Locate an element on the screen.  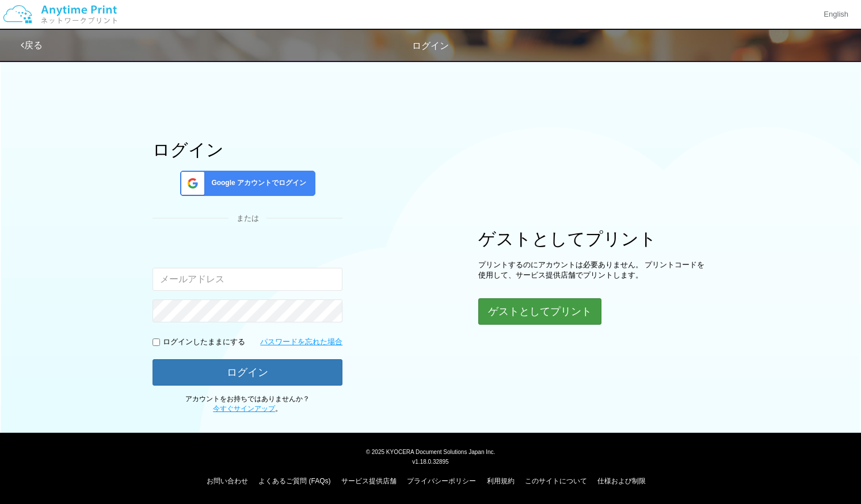
a: パスワードを忘れた場合 is located at coordinates (301, 342).